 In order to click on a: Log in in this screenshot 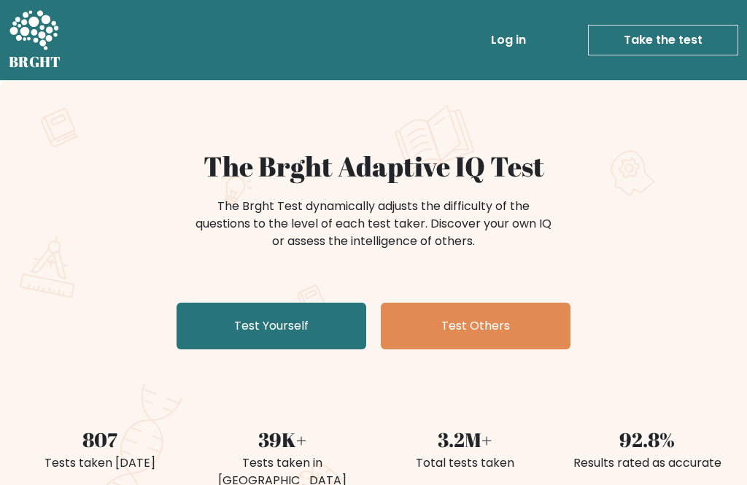, I will do `click(509, 40)`.